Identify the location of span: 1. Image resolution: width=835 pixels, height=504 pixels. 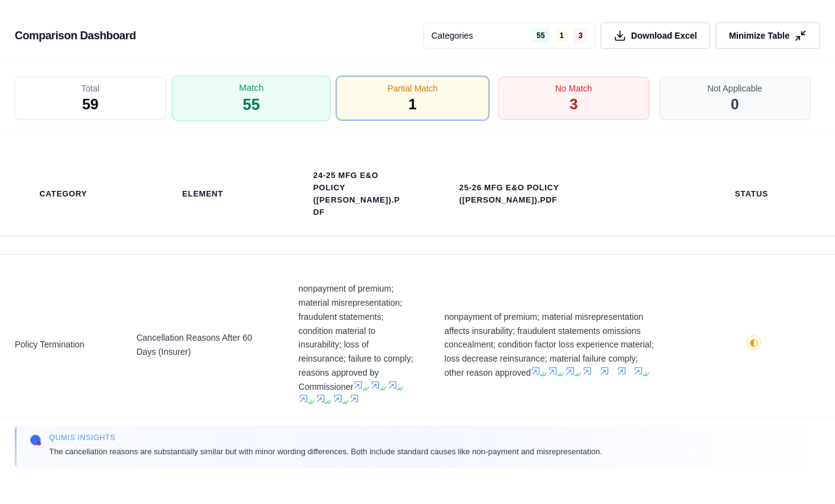
(412, 105).